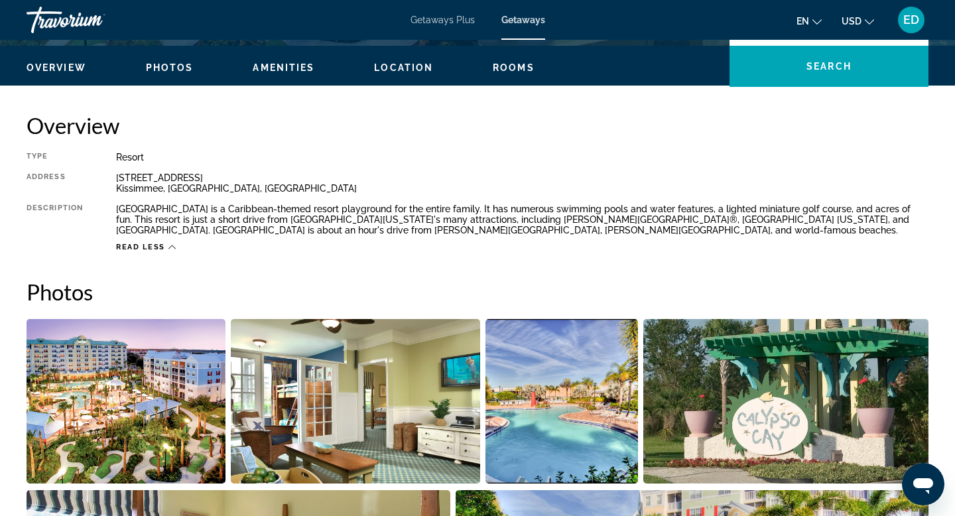 The image size is (955, 516). Describe the element at coordinates (809, 21) in the screenshot. I see `button: Change language` at that location.